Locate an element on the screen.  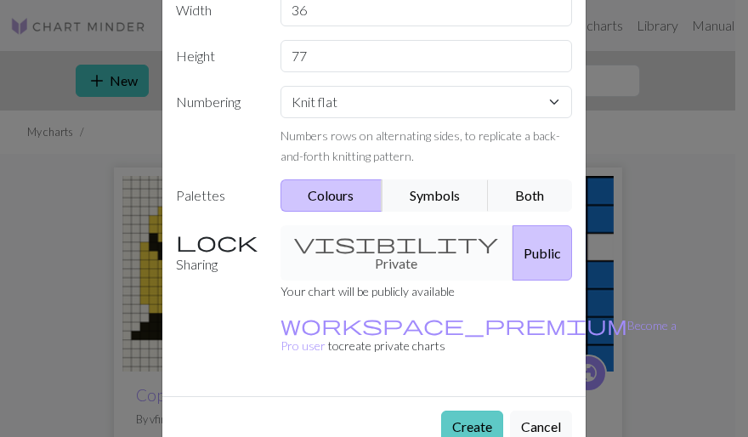
label: Height is located at coordinates (218, 56).